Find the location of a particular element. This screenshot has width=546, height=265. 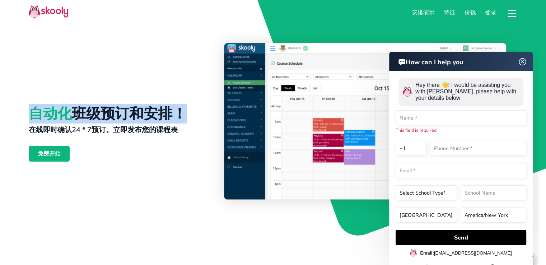

span: 自动化 is located at coordinates (50, 114).